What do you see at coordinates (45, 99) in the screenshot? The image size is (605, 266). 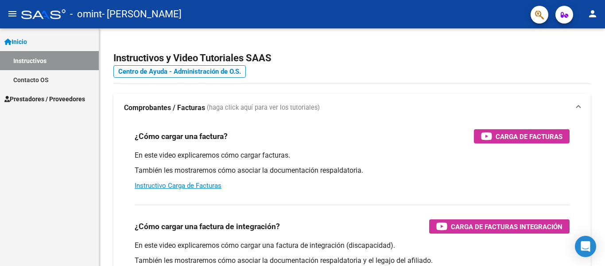 I see `span: Prestadores / Proveedores` at bounding box center [45, 99].